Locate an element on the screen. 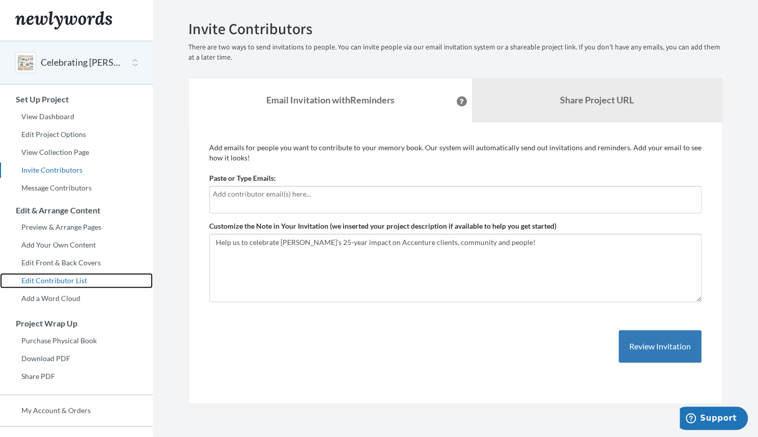  h3: Edit & Arrange Content is located at coordinates (76, 210).